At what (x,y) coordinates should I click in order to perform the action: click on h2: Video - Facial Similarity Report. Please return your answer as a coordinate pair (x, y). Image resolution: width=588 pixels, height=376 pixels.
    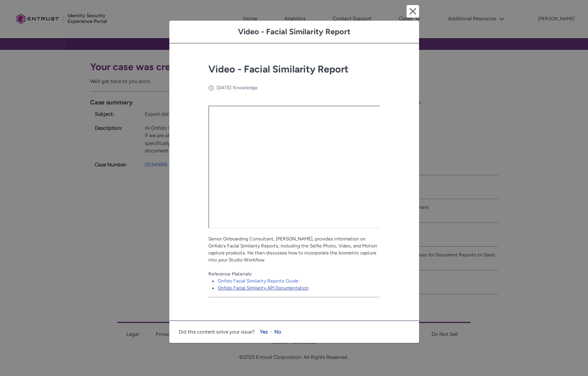
    Looking at the image, I should click on (294, 69).